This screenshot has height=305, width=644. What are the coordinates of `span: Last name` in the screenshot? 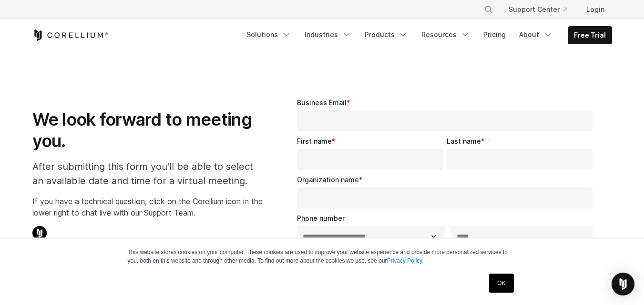 It's located at (464, 141).